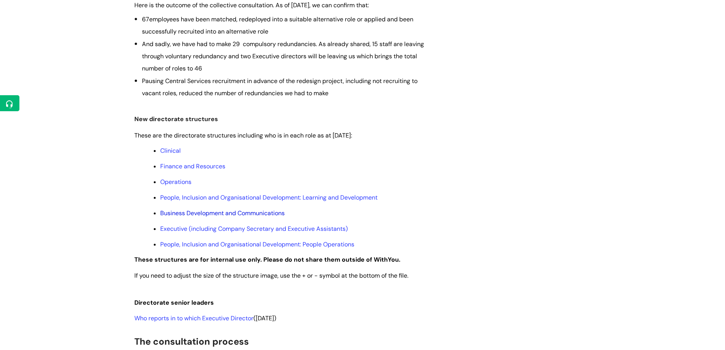 Image resolution: width=725 pixels, height=350 pixels. Describe the element at coordinates (257, 244) in the screenshot. I see `a: People, Inclusion and Organisational Development: People Operations` at that location.